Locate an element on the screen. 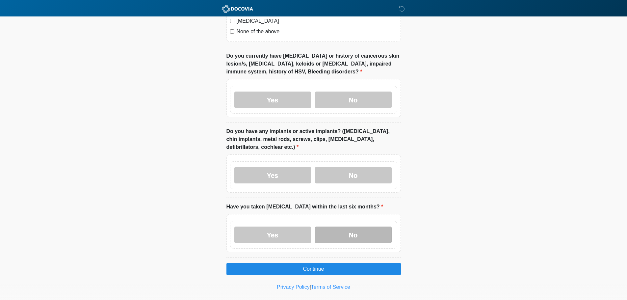 Image resolution: width=627 pixels, height=300 pixels. input: None of the above is located at coordinates (232, 31).